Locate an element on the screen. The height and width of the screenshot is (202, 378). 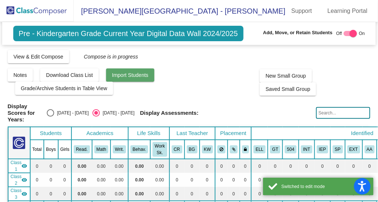
th: Last Teacher is located at coordinates (192, 133).